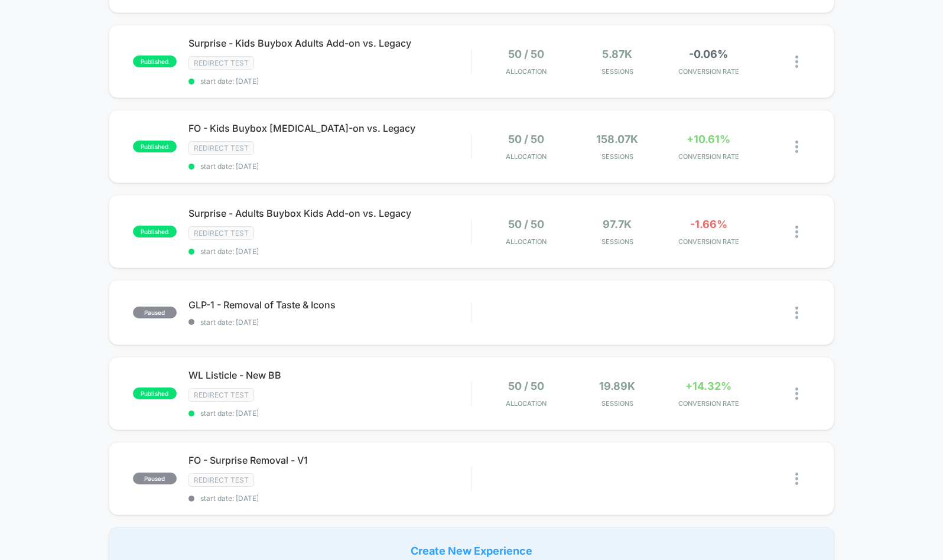 The image size is (943, 560). What do you see at coordinates (617, 139) in the screenshot?
I see `span: 158.07k` at bounding box center [617, 139].